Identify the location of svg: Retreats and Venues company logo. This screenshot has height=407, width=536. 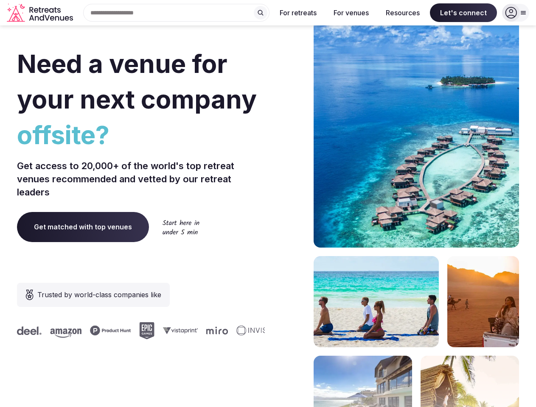
(41, 13).